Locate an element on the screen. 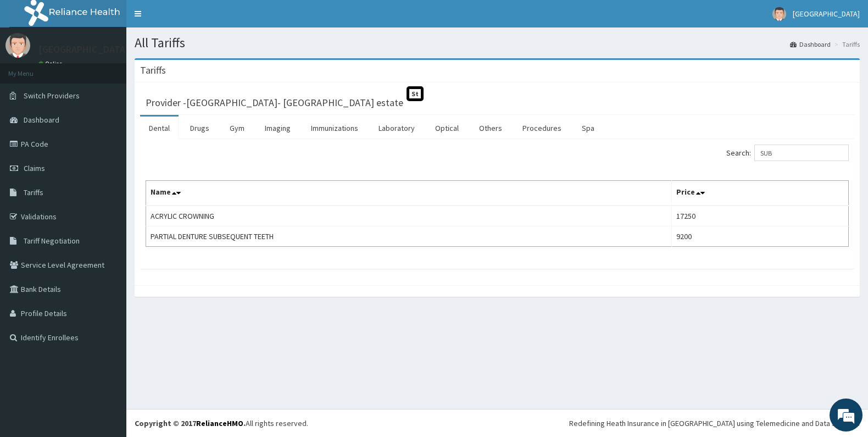 The height and width of the screenshot is (437, 868). h1: All Tariffs is located at coordinates (497, 43).